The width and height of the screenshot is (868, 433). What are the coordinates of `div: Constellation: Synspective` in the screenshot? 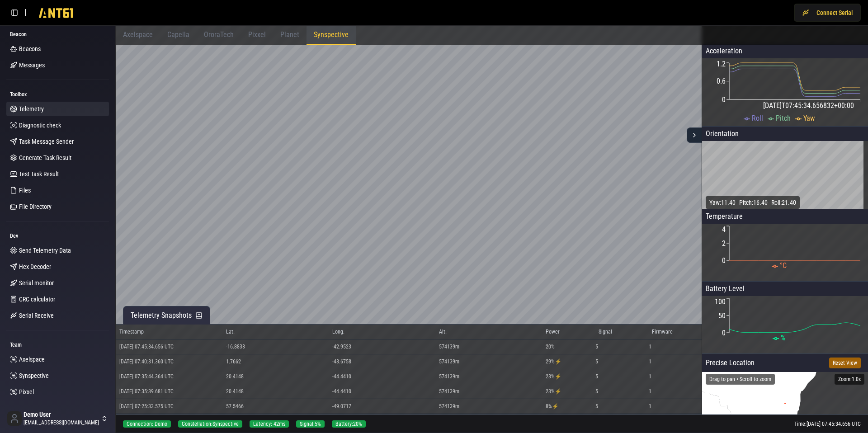 It's located at (210, 424).